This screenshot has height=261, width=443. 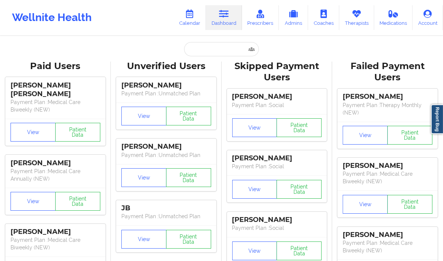 I want to click on div: JB, so click(x=166, y=208).